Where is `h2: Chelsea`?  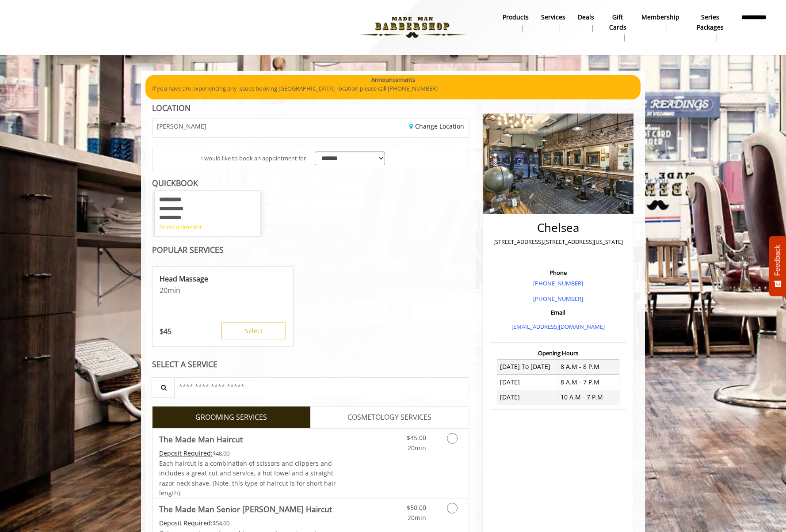 h2: Chelsea is located at coordinates (558, 227).